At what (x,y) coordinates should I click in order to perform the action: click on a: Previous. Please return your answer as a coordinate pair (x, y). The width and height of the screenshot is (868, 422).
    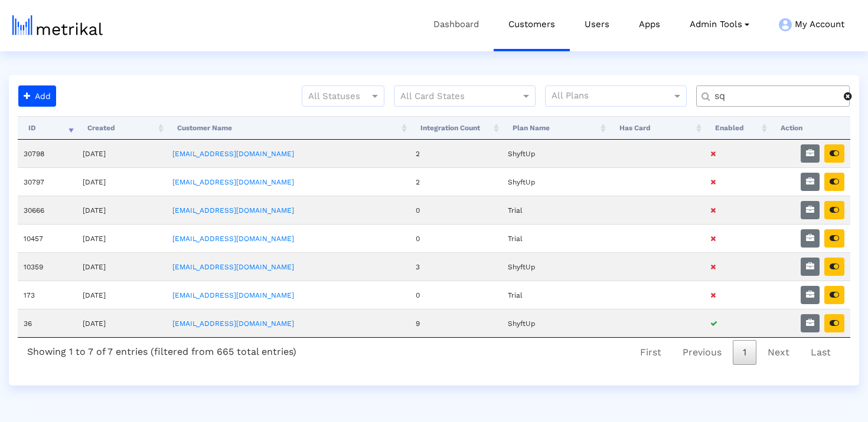
    Looking at the image, I should click on (702, 353).